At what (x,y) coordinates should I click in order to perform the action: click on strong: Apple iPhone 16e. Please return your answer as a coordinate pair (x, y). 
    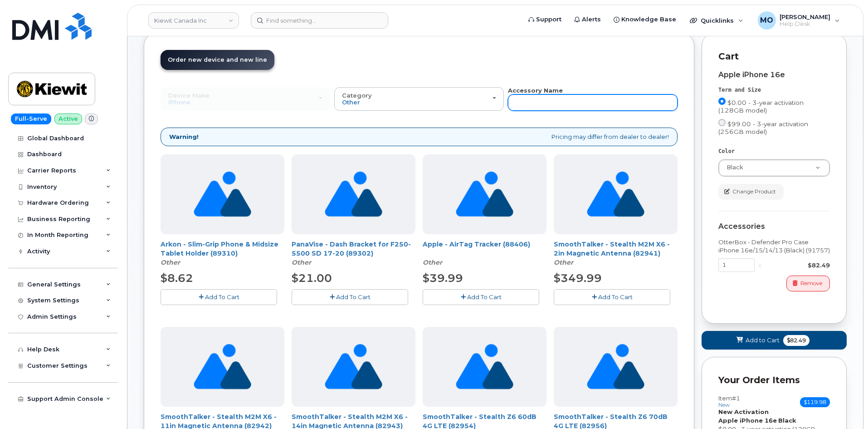
    Looking at the image, I should click on (747, 420).